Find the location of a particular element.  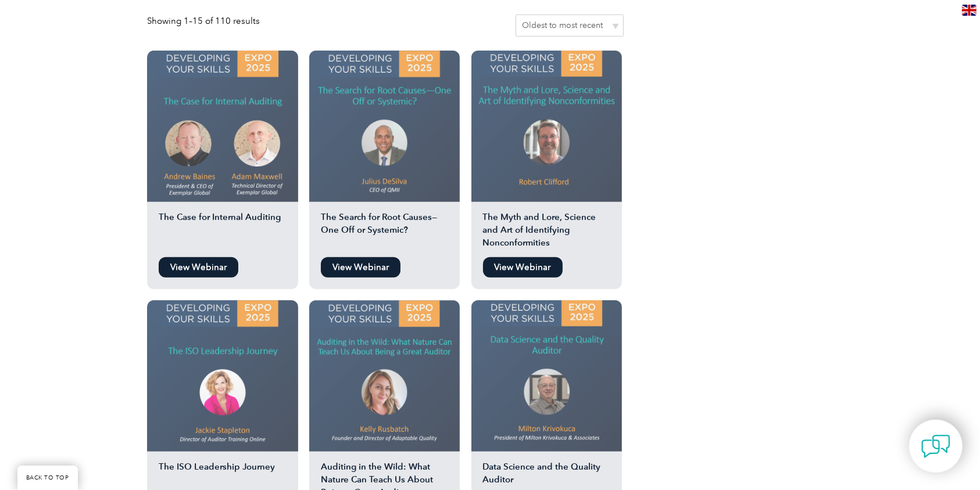

img: The Myth and Lore, Science and Art of Identifying Nonconformities is located at coordinates (547, 126).